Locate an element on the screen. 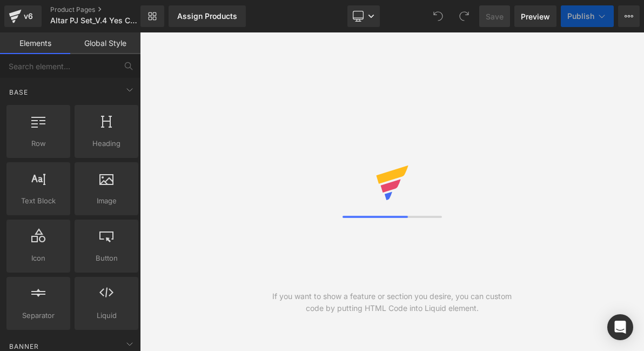 This screenshot has height=351, width=644. span: Altar PJ Set_V.4 Yes Colour Swatch_ Loungewear Template is located at coordinates (94, 21).